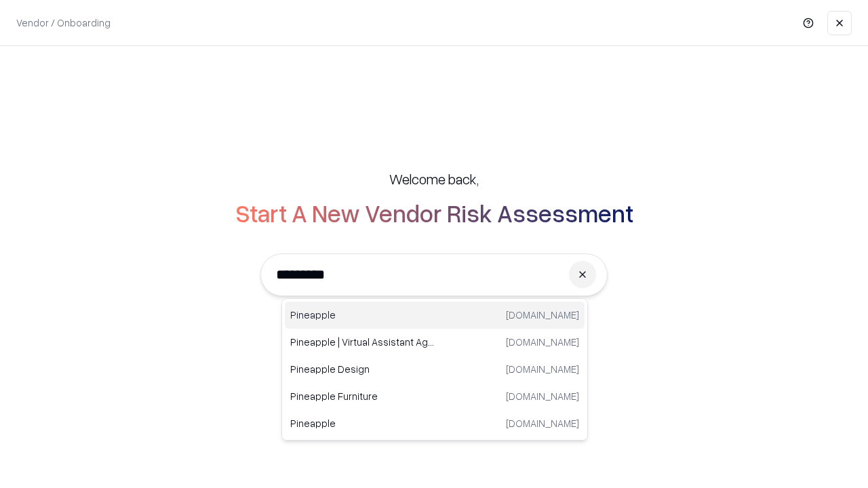 The height and width of the screenshot is (488, 868). I want to click on p: Pineapple | Virtual Assistant Agency, so click(362, 342).